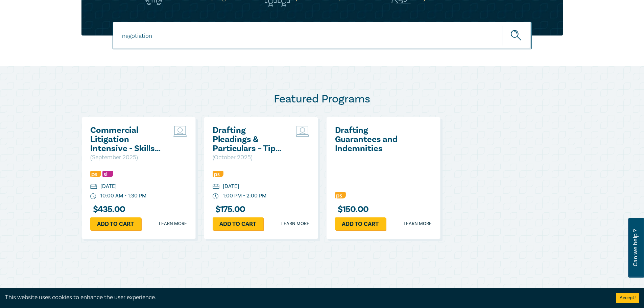 The height and width of the screenshot is (308, 644). What do you see at coordinates (635, 248) in the screenshot?
I see `span: Can we help ?` at bounding box center [635, 248].